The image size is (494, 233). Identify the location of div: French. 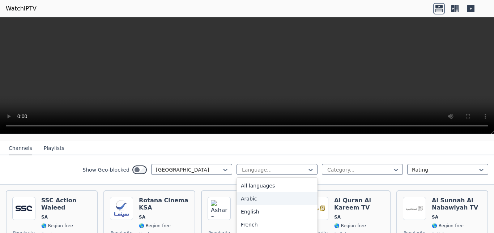
(277, 225).